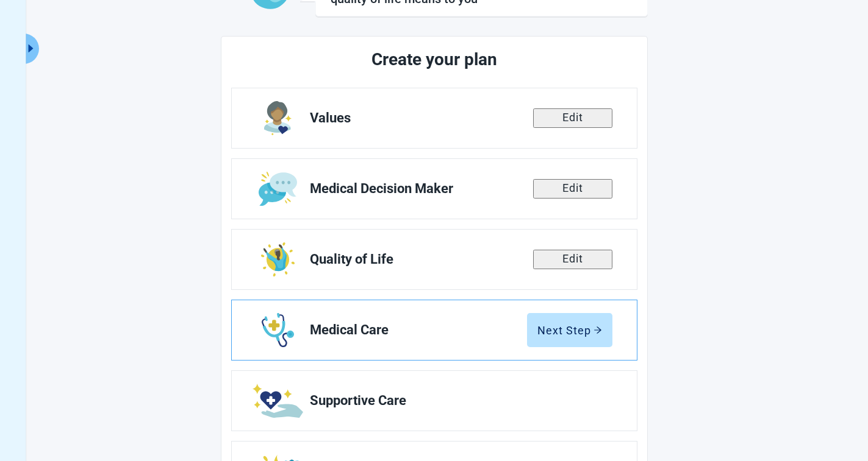 This screenshot has width=868, height=461. I want to click on span: arrow-right, so click(598, 331).